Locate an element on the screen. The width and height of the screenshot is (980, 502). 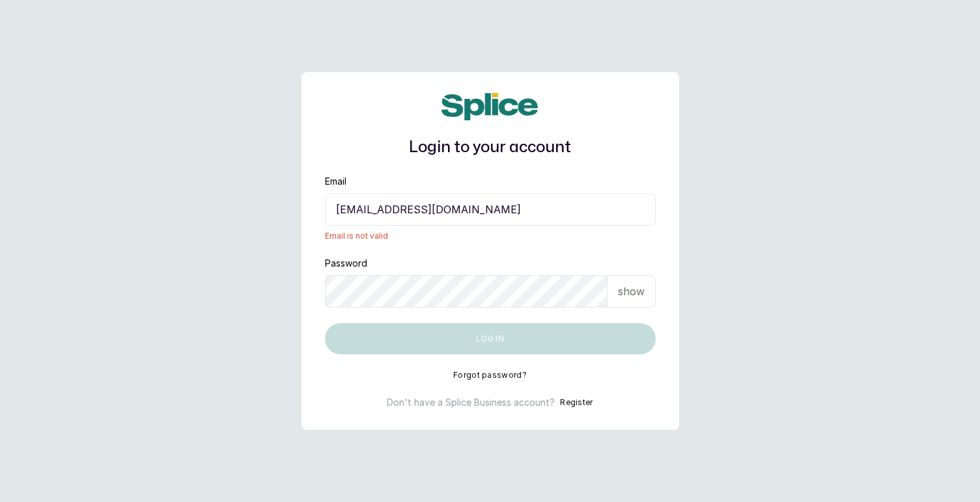
button: Forgot password? is located at coordinates (490, 376).